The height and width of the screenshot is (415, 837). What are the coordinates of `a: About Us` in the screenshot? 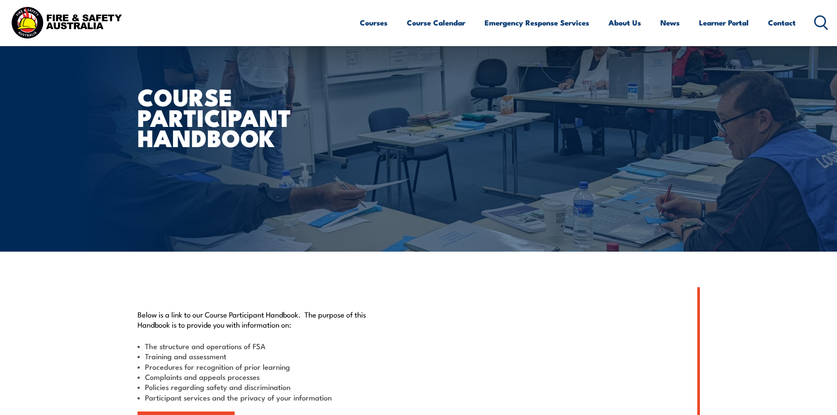 It's located at (624, 22).